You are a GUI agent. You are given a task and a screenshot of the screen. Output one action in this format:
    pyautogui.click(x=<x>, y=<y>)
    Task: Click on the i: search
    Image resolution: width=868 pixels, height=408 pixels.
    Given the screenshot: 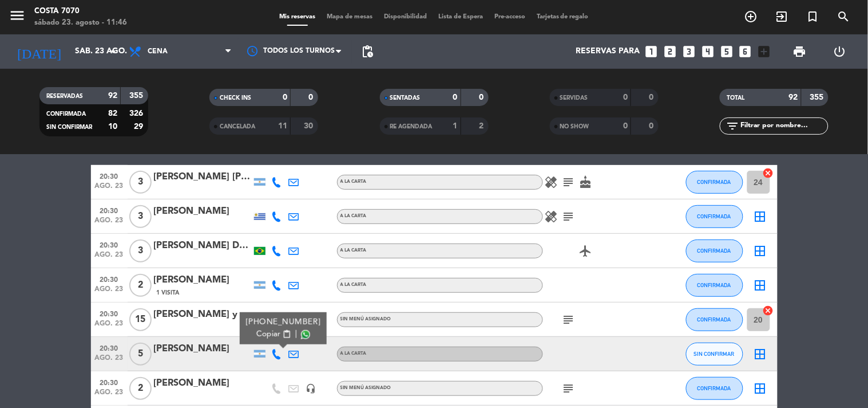 What is the action you would take?
    pyautogui.click(x=844, y=17)
    